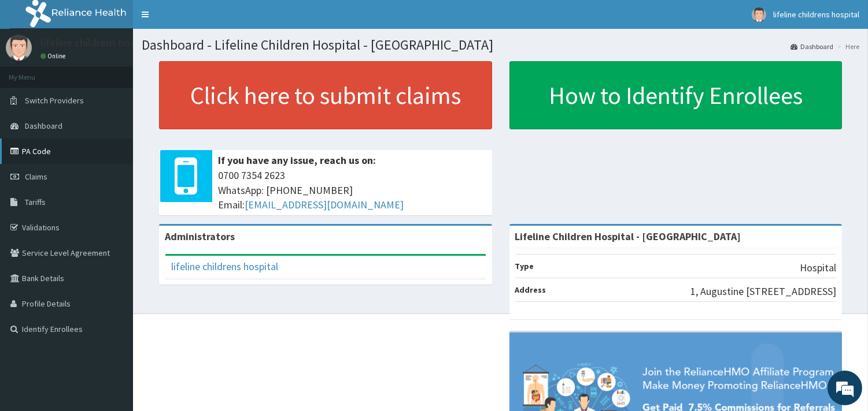 This screenshot has width=868, height=411. I want to click on a: Click here to submit claims, so click(326, 95).